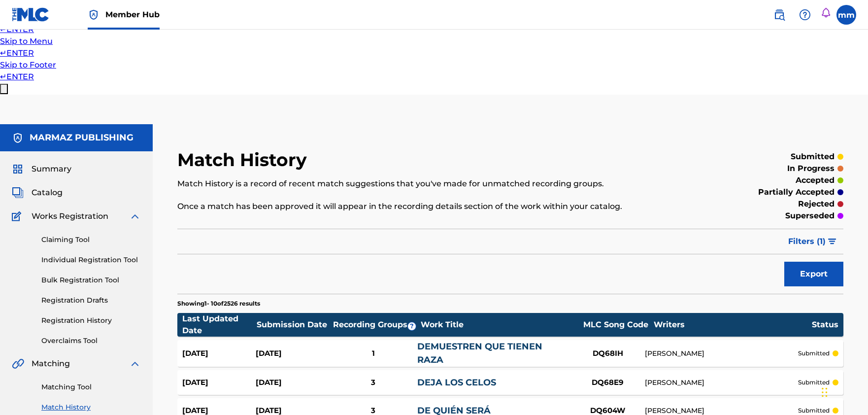  I want to click on a: Matching Tool, so click(91, 387).